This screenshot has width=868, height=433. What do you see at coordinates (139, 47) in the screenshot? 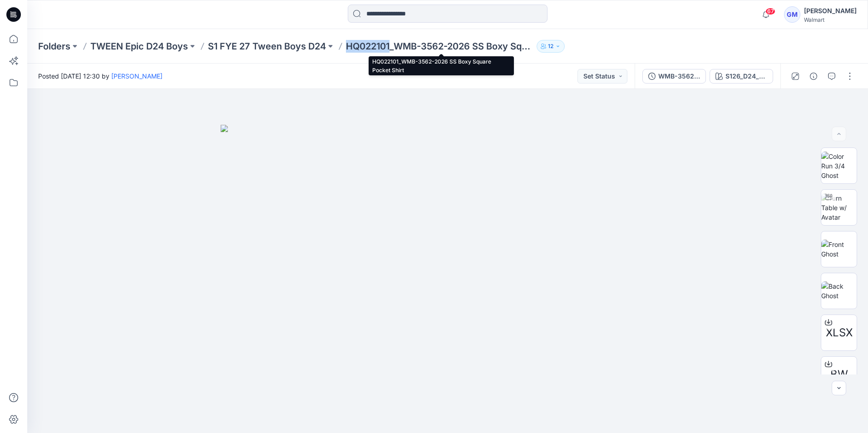
I see `a: TWEEN Epic D24 Boys` at bounding box center [139, 47].